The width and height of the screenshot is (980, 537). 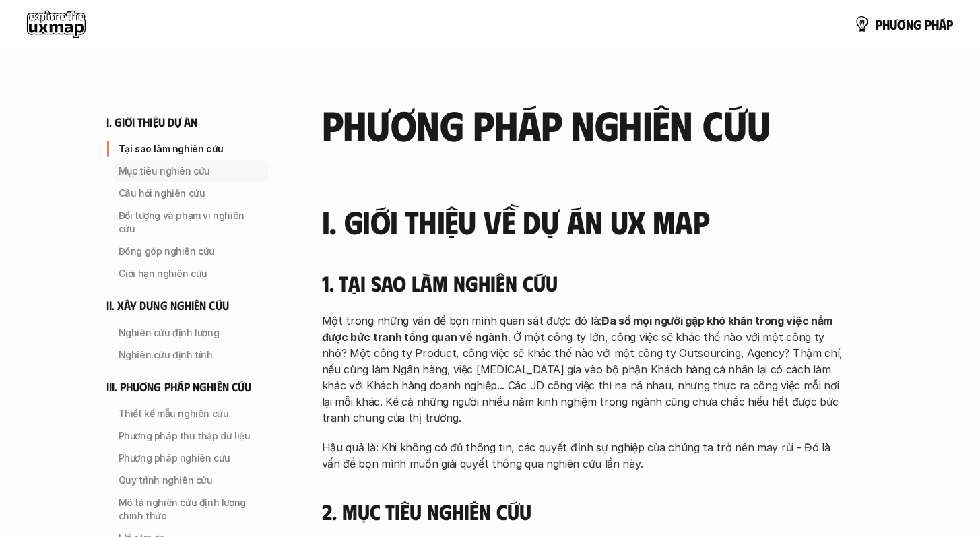 I want to click on a: Tại sao làm nghiên cứu, so click(x=187, y=149).